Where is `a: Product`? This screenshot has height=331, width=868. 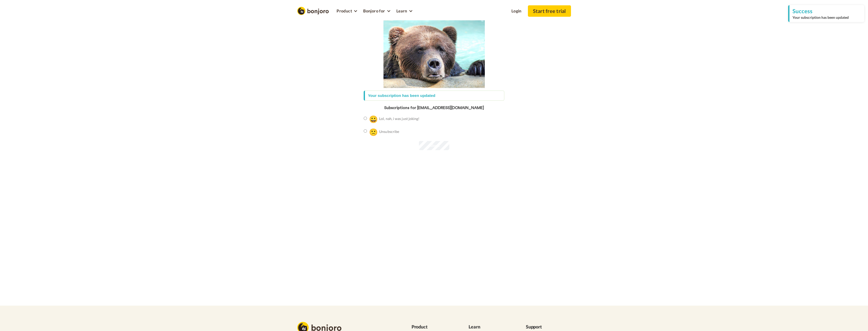
a: Product is located at coordinates (347, 10).